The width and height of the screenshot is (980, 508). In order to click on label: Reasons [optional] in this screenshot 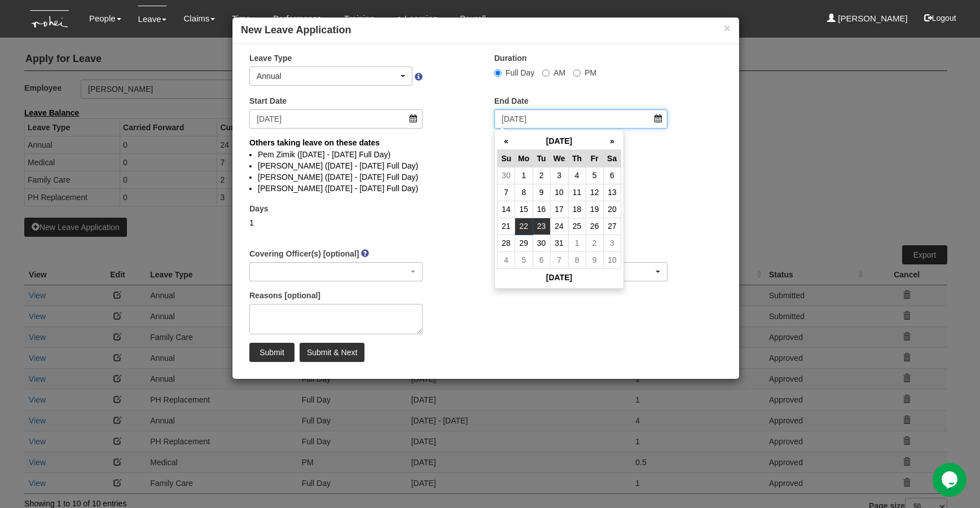, I will do `click(285, 296)`.